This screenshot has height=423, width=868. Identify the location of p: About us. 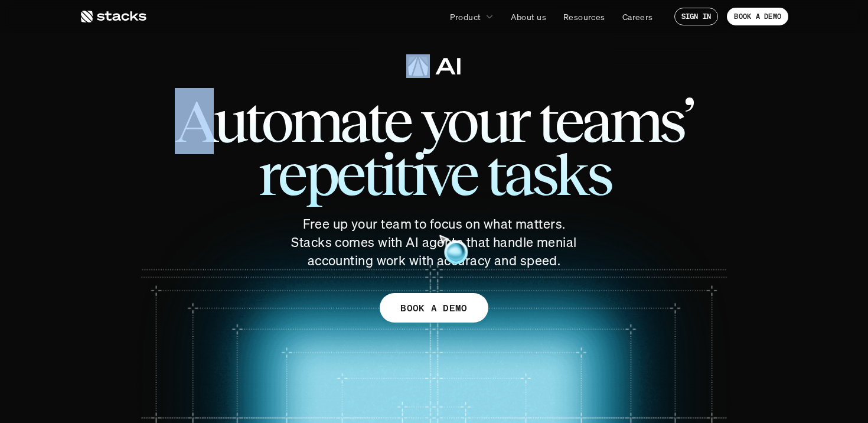
(529, 17).